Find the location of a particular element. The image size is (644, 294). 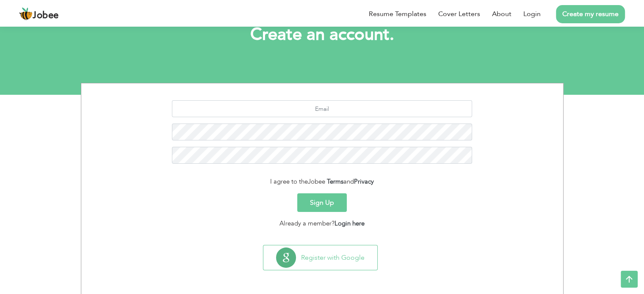

a: Login is located at coordinates (532, 14).